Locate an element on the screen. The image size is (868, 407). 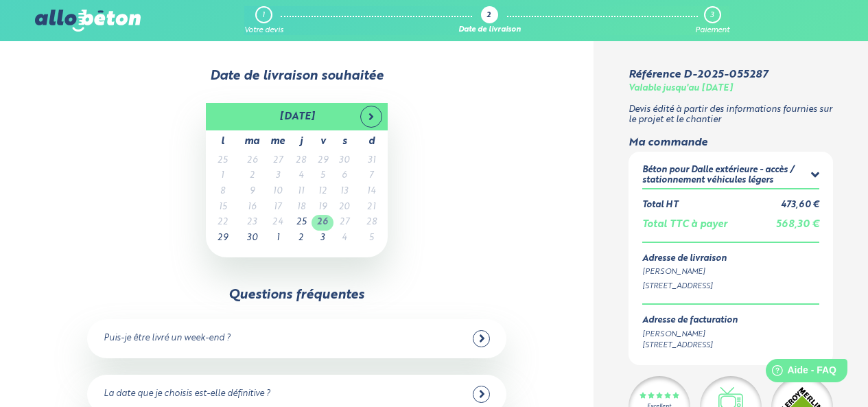
p: Devis édité à partir des informations fournies sur le projet et le chantier is located at coordinates (730, 115).